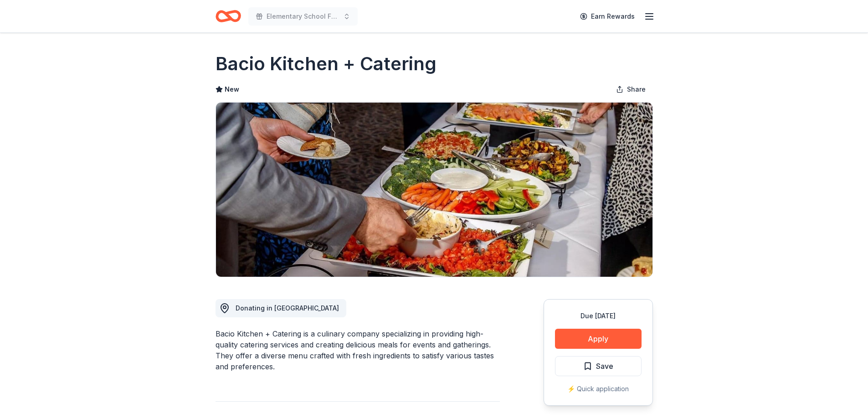  I want to click on h1: Bacio Kitchen + Catering, so click(326, 64).